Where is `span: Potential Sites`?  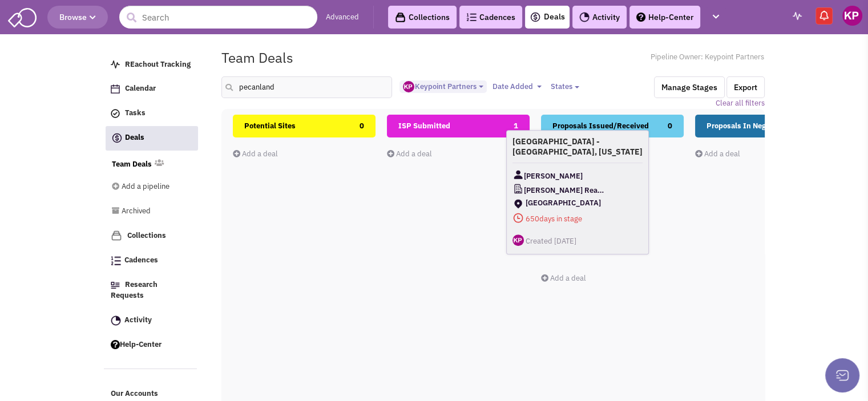 span: Potential Sites is located at coordinates (270, 125).